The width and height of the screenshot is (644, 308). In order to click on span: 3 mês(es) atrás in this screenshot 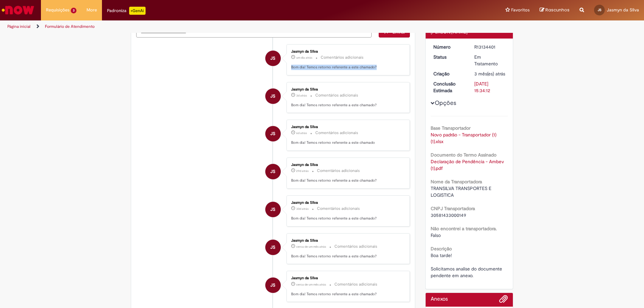, I will do `click(489, 74)`.